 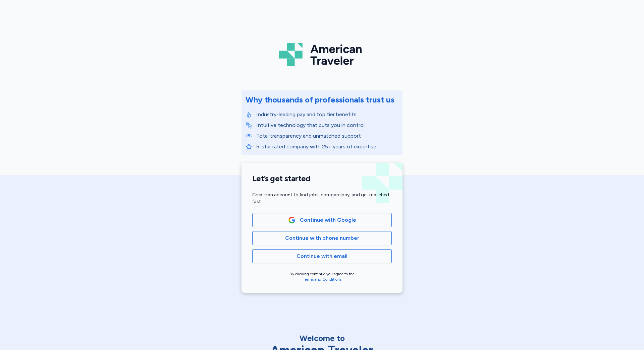 What do you see at coordinates (327, 136) in the screenshot?
I see `p: Total transparency and unmatched support` at bounding box center [327, 136].